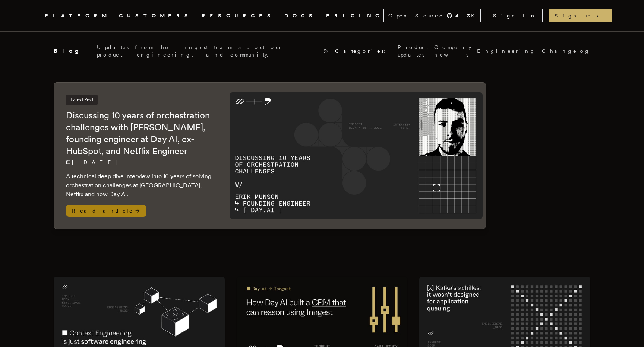 The height and width of the screenshot is (347, 644). What do you see at coordinates (580, 16) in the screenshot?
I see `a: Sign up` at bounding box center [580, 16].